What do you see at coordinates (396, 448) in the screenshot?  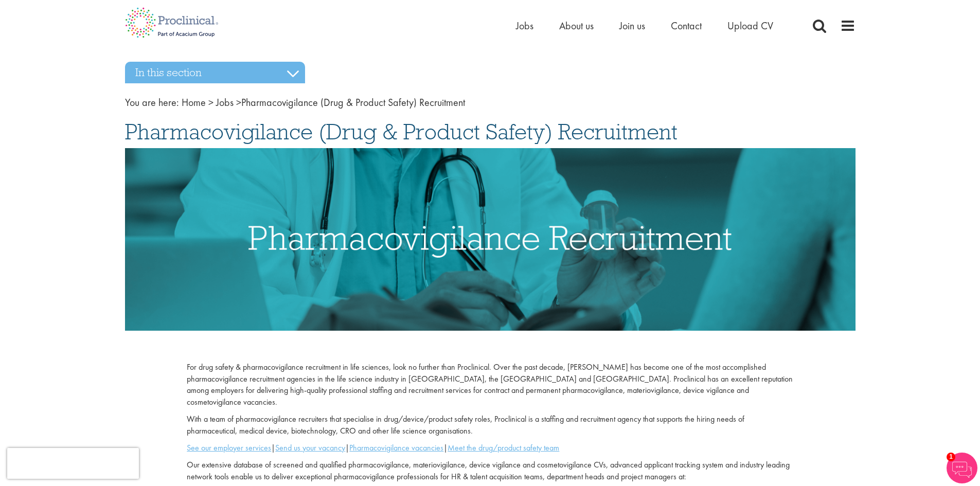 I see `a: Pharmacovigilance vacancies` at bounding box center [396, 448].